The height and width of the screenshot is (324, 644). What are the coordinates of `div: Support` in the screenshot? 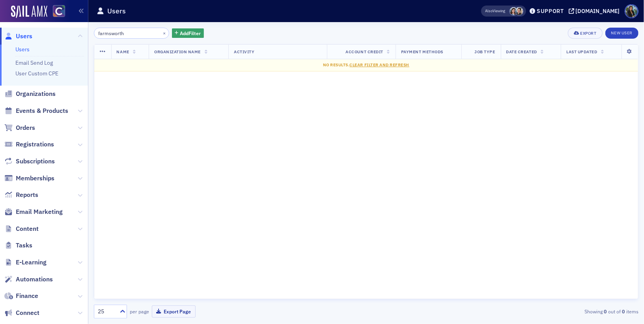 It's located at (550, 11).